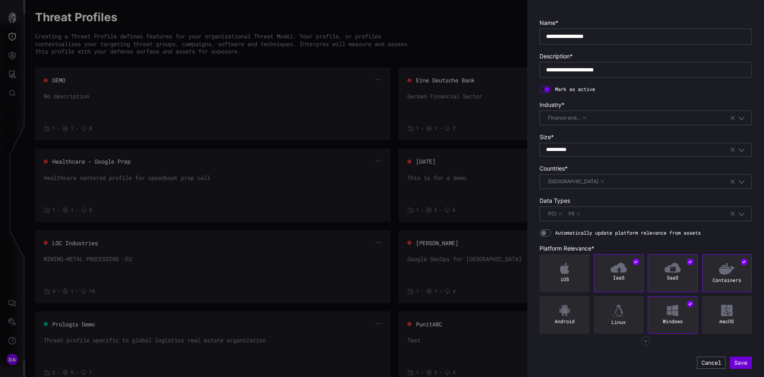  Describe the element at coordinates (646, 23) in the screenshot. I see `label: Name *` at that location.